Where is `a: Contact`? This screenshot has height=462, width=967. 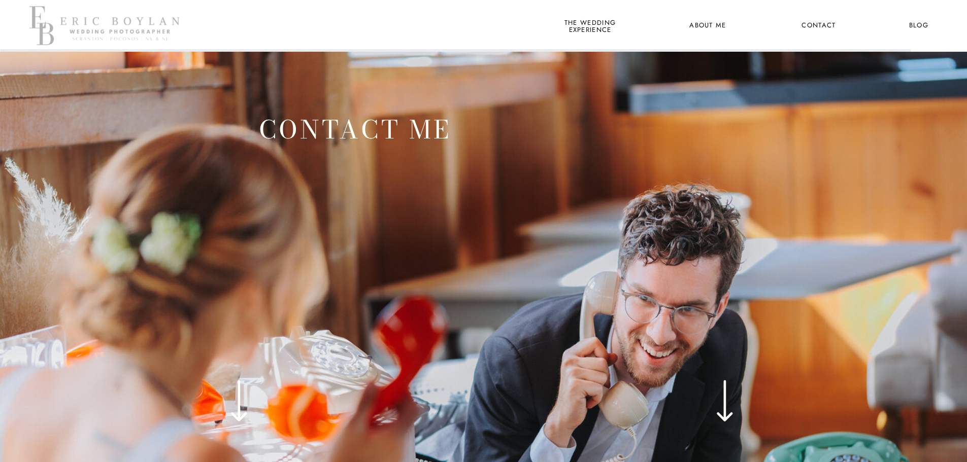 a: Contact is located at coordinates (819, 26).